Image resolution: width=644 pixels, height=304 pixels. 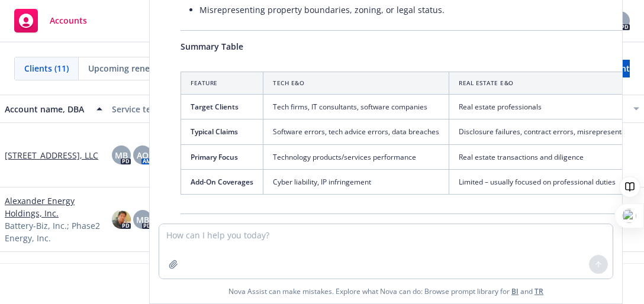 What do you see at coordinates (357, 157) in the screenshot?
I see `td: Technology products/services performance` at bounding box center [357, 157].